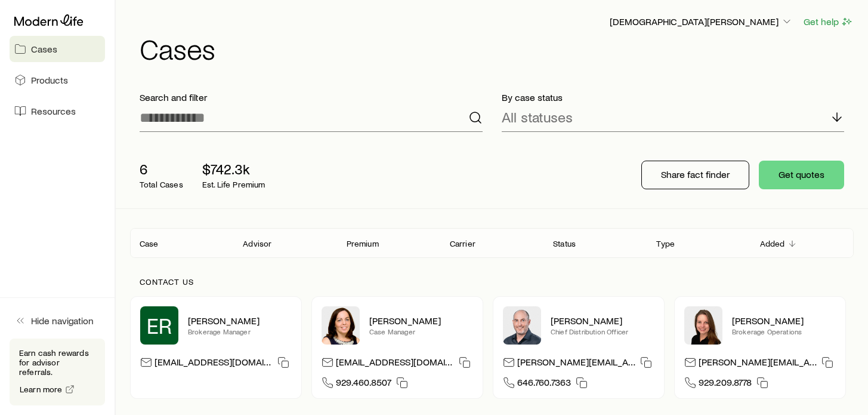 This screenshot has width=868, height=415. Describe the element at coordinates (704, 326) in the screenshot. I see `img: Ellen Wall` at that location.